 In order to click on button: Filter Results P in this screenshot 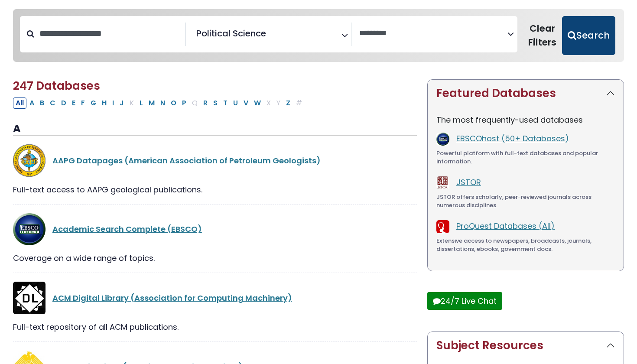, I will do `click(184, 103)`.